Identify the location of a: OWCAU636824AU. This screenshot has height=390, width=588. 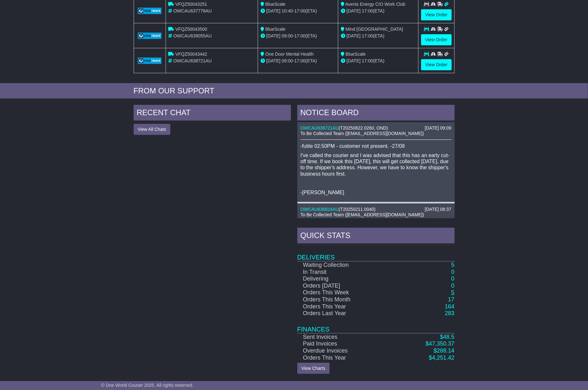
(320, 209).